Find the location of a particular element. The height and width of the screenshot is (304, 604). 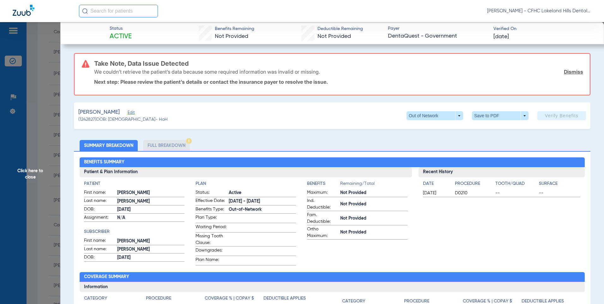

button: Out of Network is located at coordinates (435, 116).